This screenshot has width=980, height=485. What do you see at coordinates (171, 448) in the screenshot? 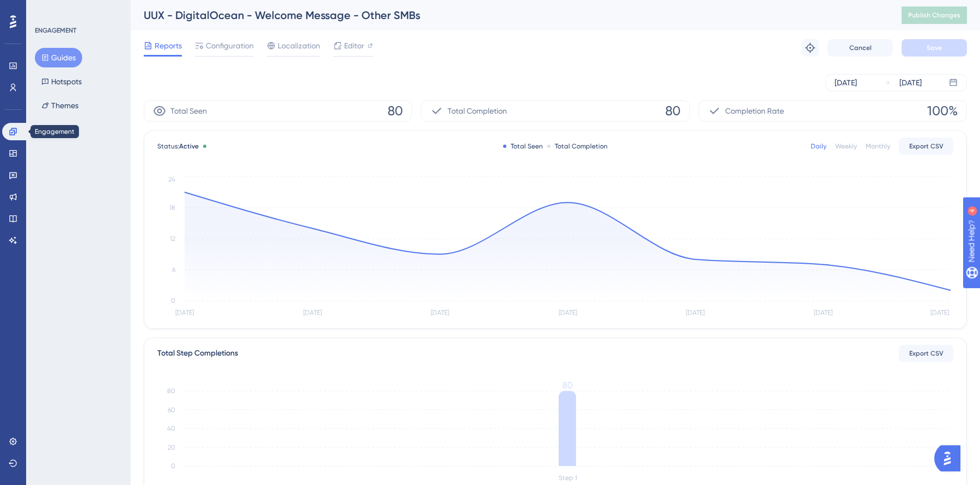
I see `tspan: 20` at bounding box center [171, 448].